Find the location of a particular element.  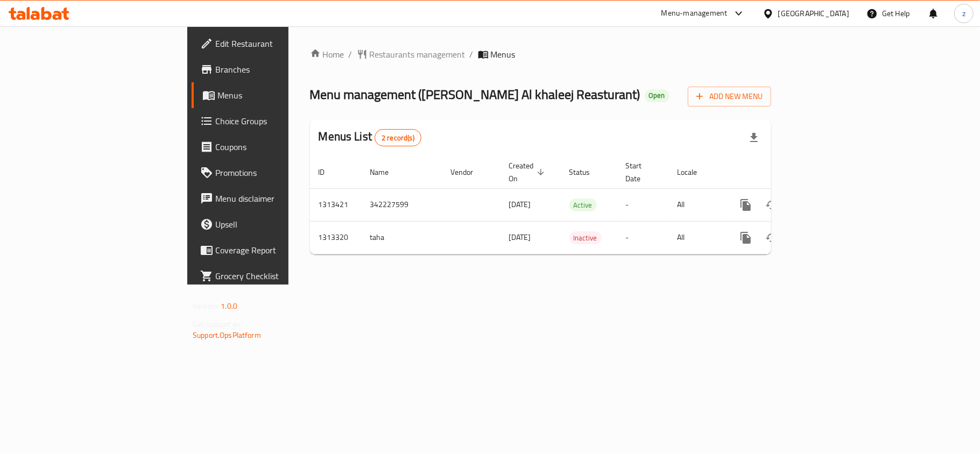

span: 2 record(s) is located at coordinates (398, 138).